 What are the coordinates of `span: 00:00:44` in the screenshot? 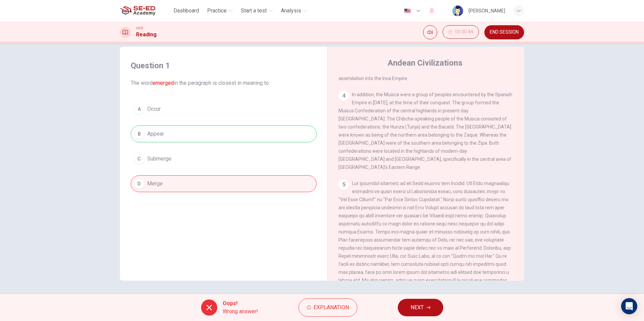 It's located at (464, 32).